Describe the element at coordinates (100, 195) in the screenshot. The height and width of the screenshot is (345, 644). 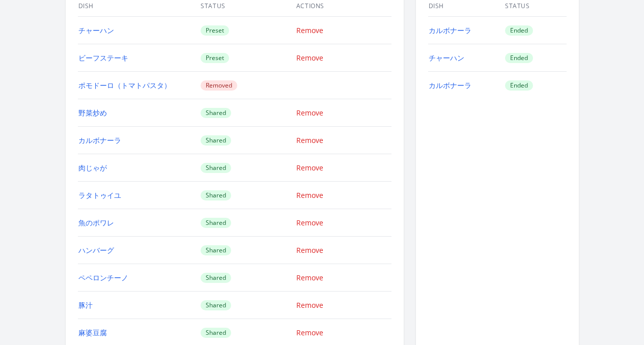
I see `a: ラタトゥイユ` at that location.